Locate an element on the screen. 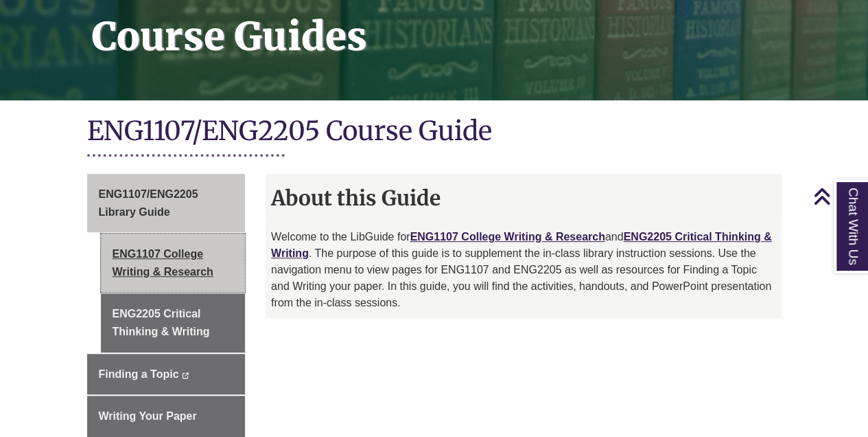  a: Back to Top is located at coordinates (839, 196).